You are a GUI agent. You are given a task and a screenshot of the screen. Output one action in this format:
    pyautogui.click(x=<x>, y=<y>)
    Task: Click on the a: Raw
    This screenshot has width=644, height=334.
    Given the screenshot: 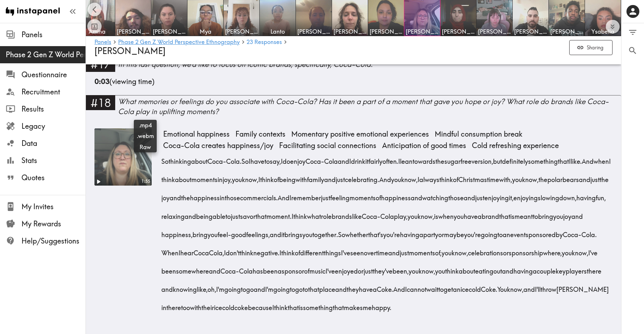 What is the action you would take?
    pyautogui.click(x=145, y=147)
    